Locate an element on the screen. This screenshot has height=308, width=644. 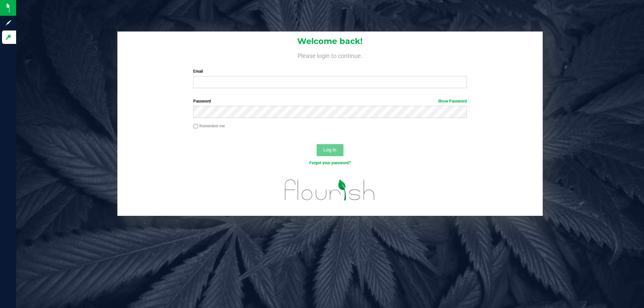
img: flourish_logo.svg is located at coordinates (329, 190).